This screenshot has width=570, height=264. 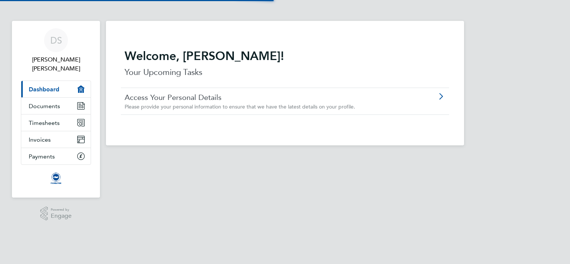 What do you see at coordinates (56, 109) in the screenshot?
I see `nav: Main navigation` at bounding box center [56, 109].